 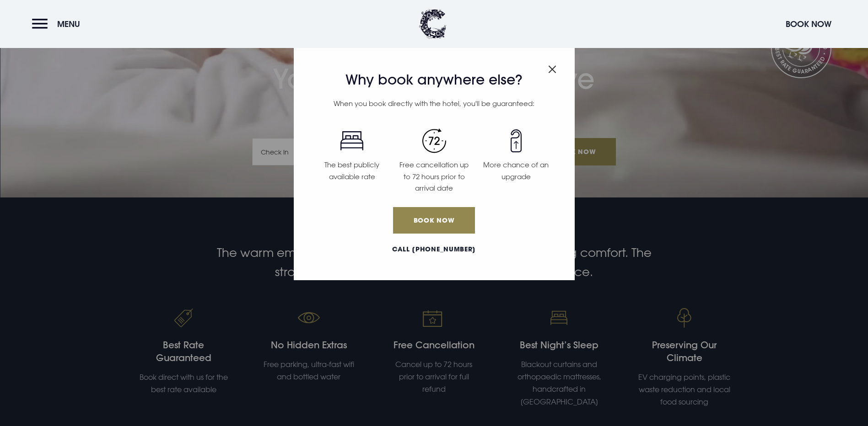 I want to click on button: Menu, so click(x=58, y=24).